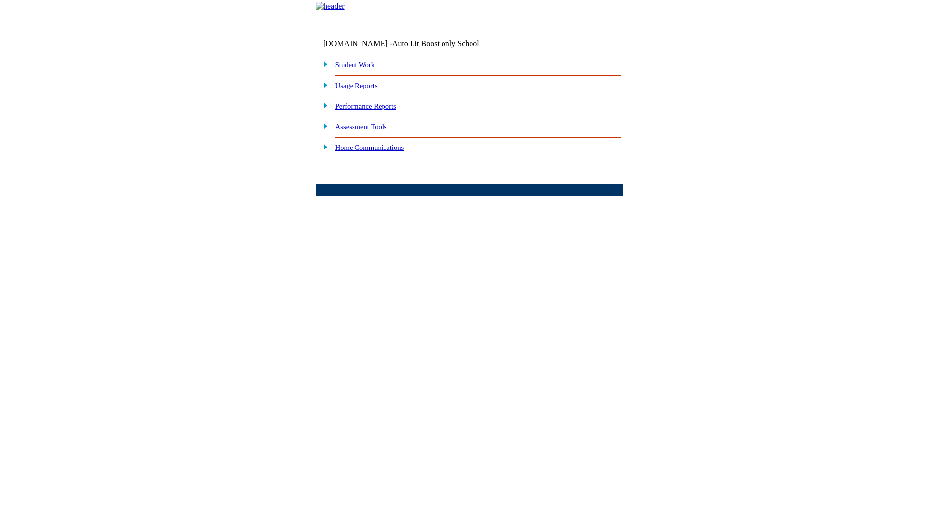  I want to click on a: Home Communications, so click(370, 147).